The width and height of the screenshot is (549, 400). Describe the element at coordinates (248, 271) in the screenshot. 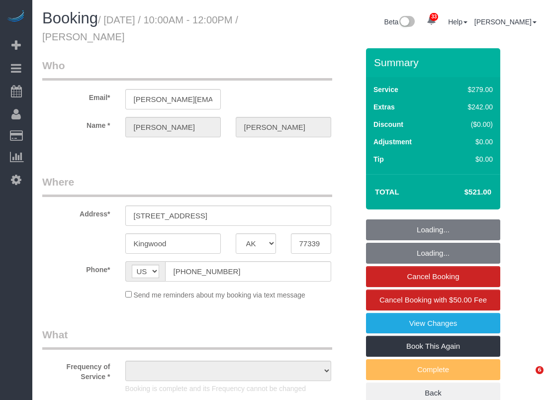

I see `input: Phone*` at that location.